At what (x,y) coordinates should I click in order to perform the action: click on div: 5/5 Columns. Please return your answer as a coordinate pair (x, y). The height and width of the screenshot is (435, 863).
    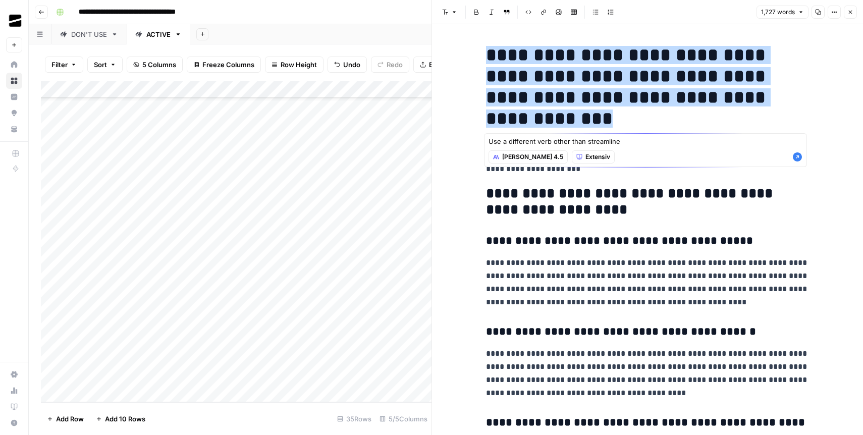
    Looking at the image, I should click on (403, 419).